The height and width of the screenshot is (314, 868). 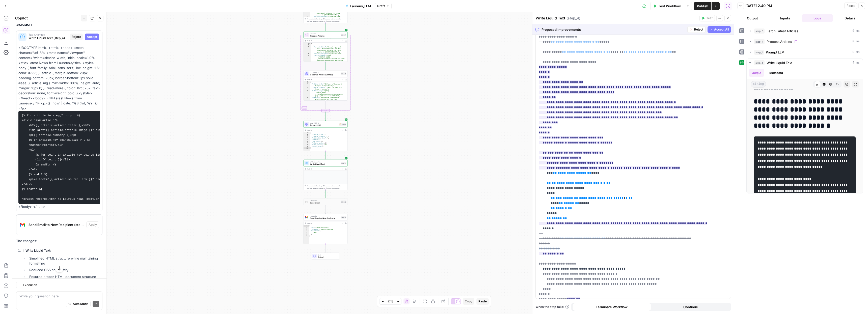 I want to click on span: Send Email to New Recipient, so click(x=325, y=218).